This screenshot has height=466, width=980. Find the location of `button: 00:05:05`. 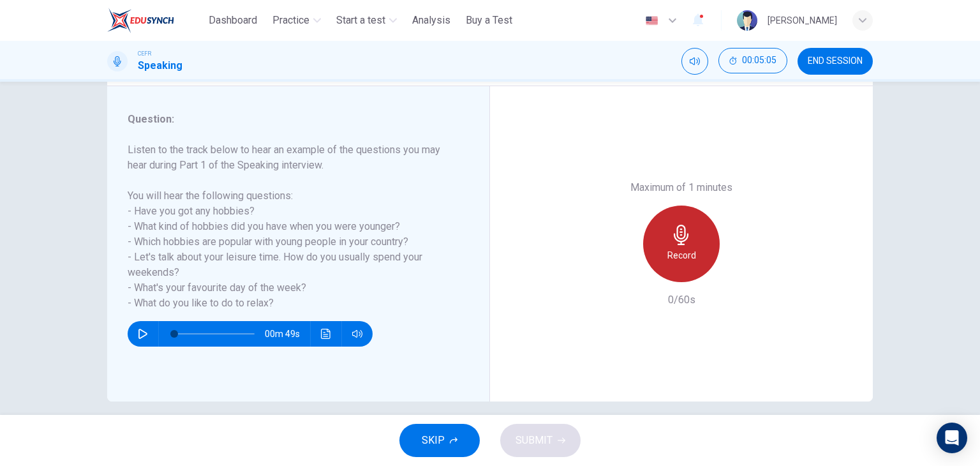

button: 00:05:05 is located at coordinates (753, 61).